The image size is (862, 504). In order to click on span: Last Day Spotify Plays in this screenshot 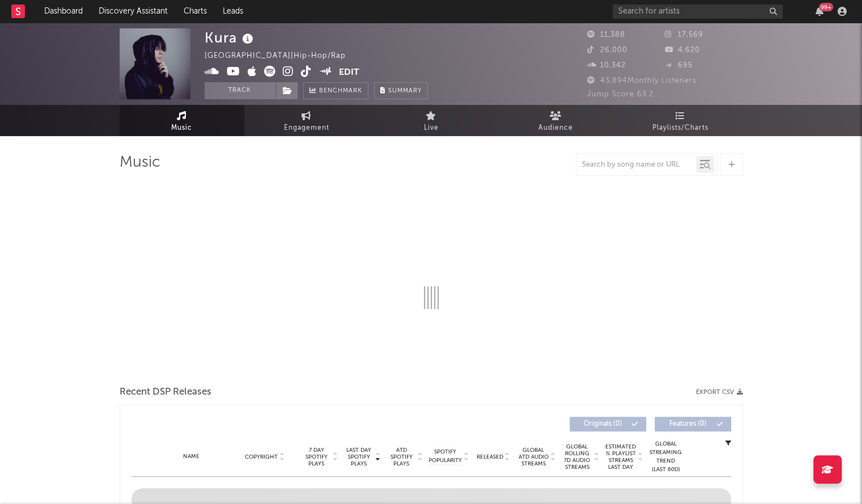, I will do `click(359, 457)`.